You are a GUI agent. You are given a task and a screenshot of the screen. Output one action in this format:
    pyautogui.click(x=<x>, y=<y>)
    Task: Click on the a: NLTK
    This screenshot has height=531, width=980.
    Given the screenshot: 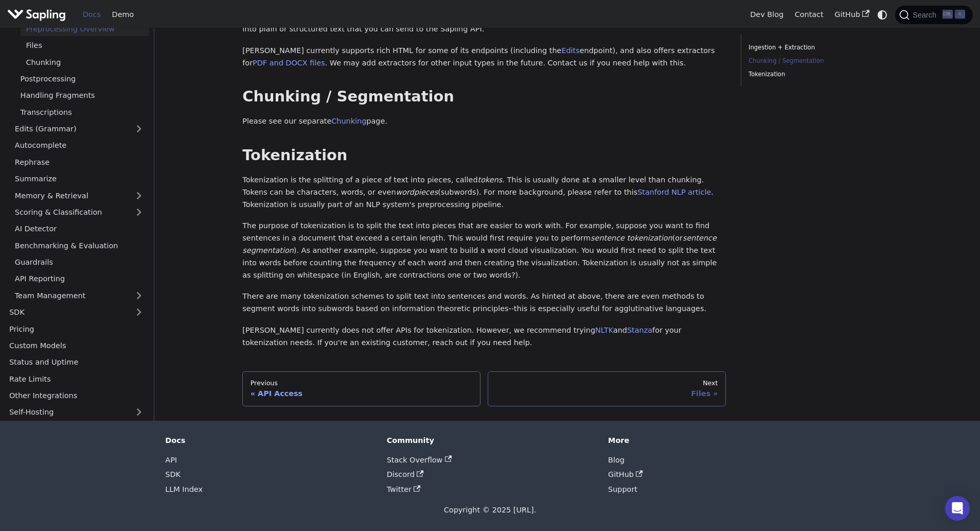 What is the action you would take?
    pyautogui.click(x=604, y=330)
    